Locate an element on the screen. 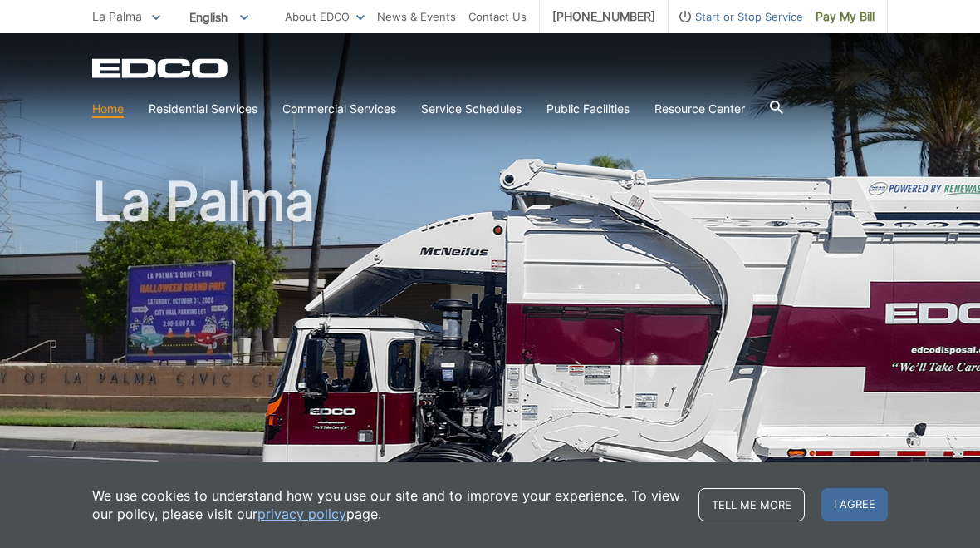 This screenshot has width=980, height=548. a: News & Events is located at coordinates (416, 17).